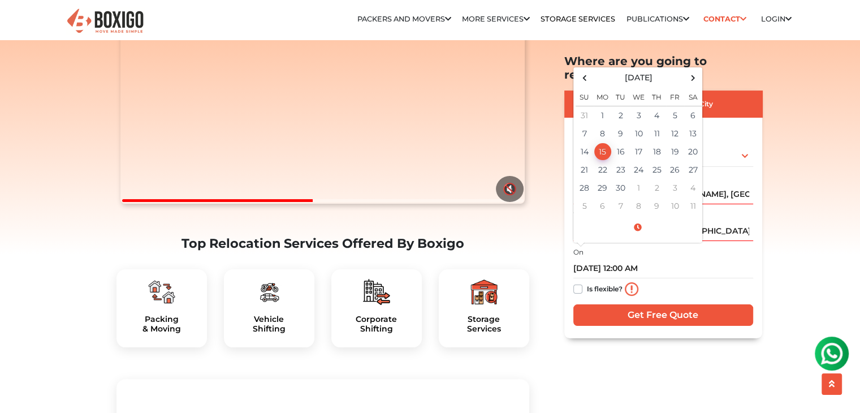  What do you see at coordinates (603, 96) in the screenshot?
I see `th: Mo` at bounding box center [603, 96].